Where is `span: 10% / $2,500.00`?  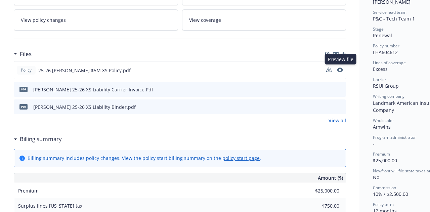
span: 10% / $2,500.00 is located at coordinates (390, 194).